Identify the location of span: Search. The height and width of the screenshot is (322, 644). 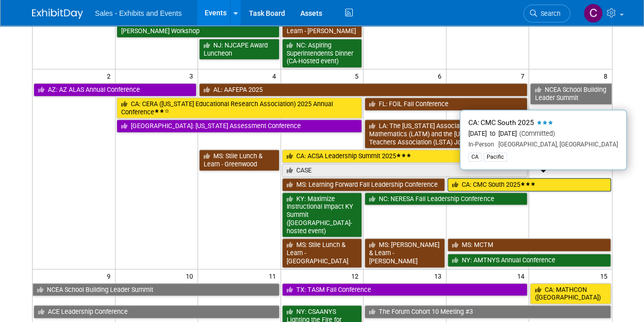
(549, 13).